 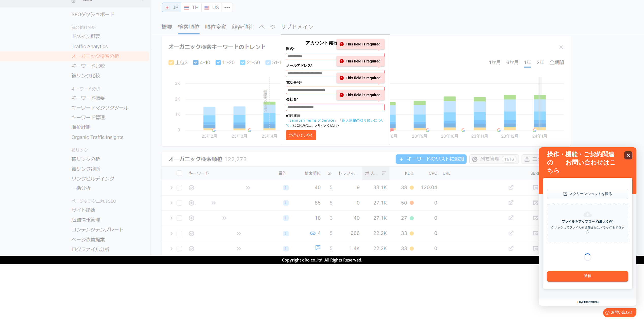 I want to click on label: メールアドレス*, so click(x=335, y=65).